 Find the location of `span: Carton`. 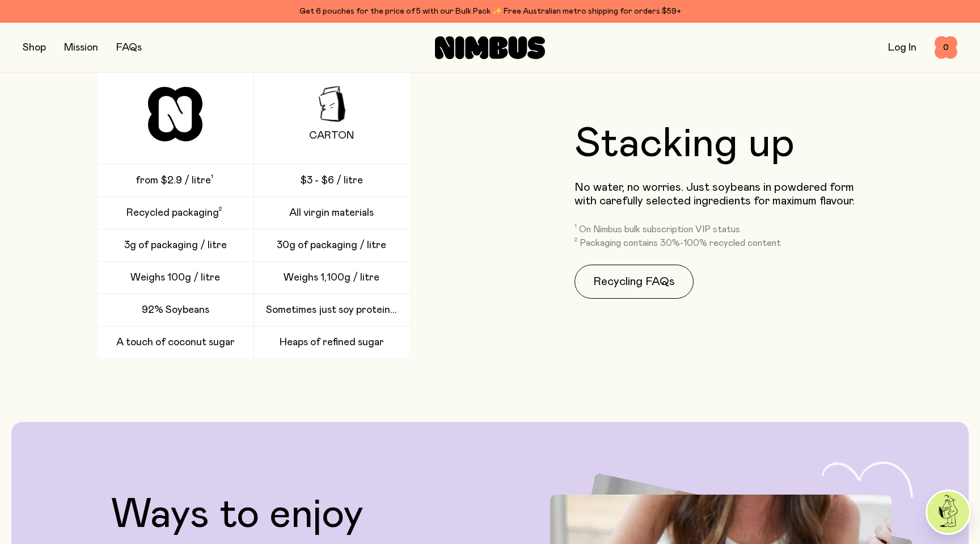

span: Carton is located at coordinates (331, 136).